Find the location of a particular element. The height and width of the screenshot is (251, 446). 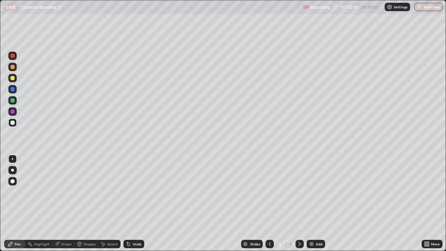

div: Highlight is located at coordinates (42, 244).